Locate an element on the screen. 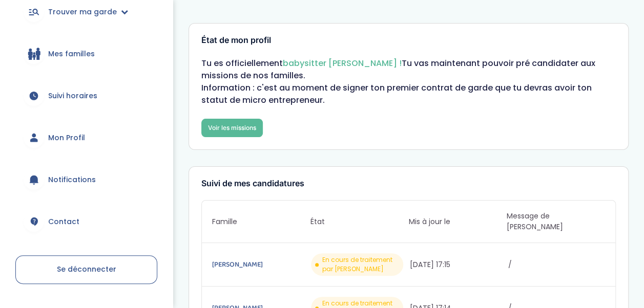 The width and height of the screenshot is (644, 308). span: Famille is located at coordinates (261, 222).